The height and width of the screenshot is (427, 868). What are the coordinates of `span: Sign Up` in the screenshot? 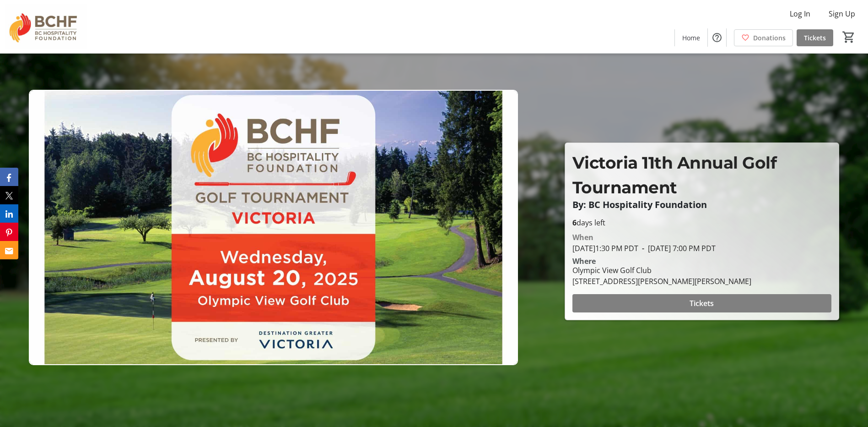 It's located at (842, 14).